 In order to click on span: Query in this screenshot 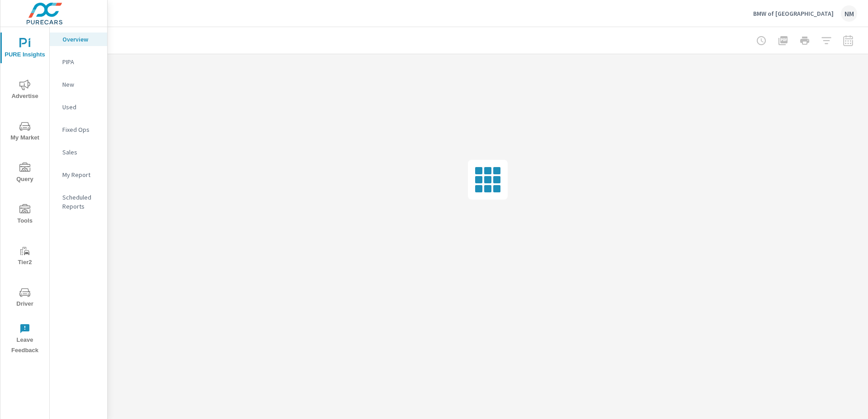, I will do `click(25, 173)`.